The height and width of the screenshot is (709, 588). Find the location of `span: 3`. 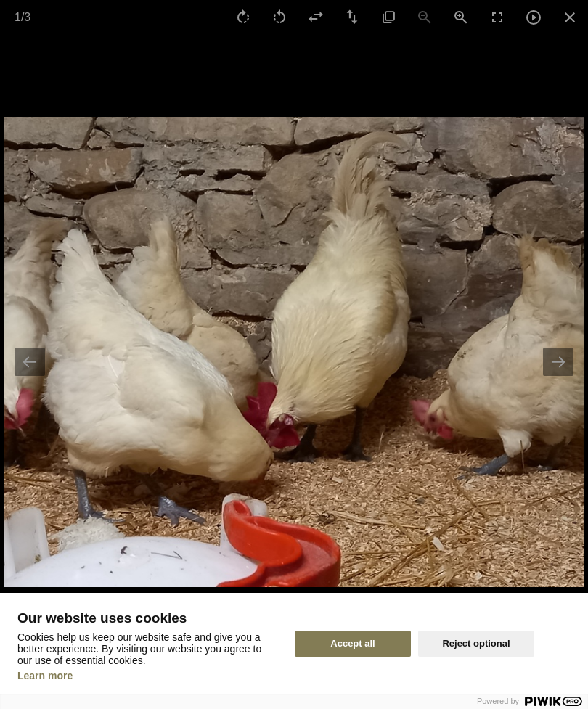

span: 3 is located at coordinates (27, 17).